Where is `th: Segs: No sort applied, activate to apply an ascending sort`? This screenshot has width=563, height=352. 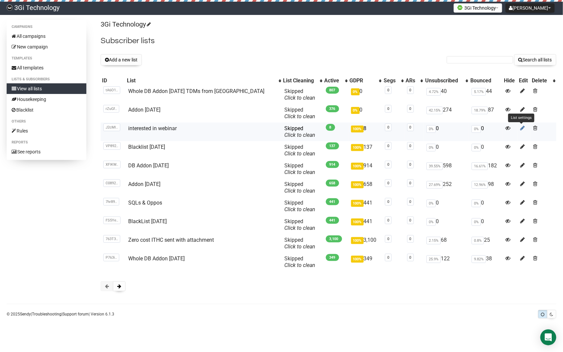
th: Segs: No sort applied, activate to apply an ascending sort is located at coordinates (393, 81).